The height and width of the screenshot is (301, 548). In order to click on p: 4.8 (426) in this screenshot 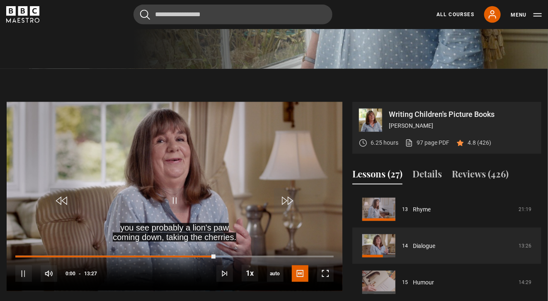, I will do `click(479, 143)`.